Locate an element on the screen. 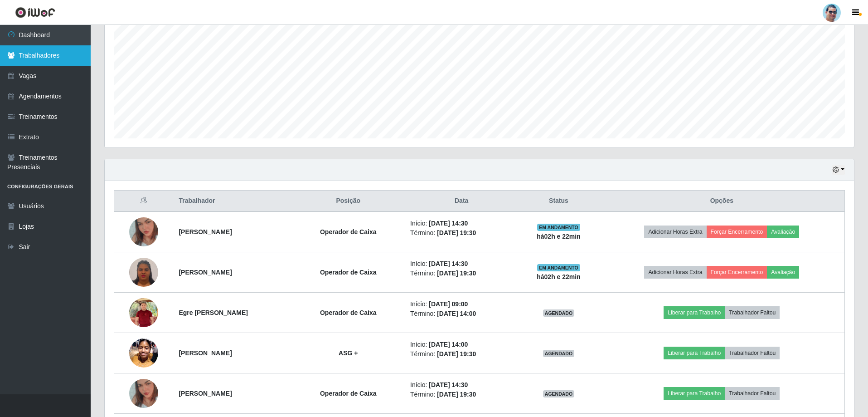 The image size is (868, 417). th: Opções is located at coordinates (722, 201).